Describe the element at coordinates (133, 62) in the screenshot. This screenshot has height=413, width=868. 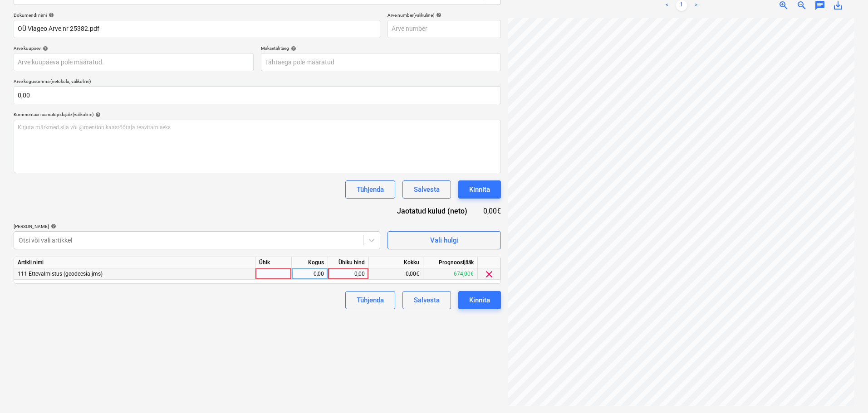
I see `input: Arve kuupäeva pole määratud.` at that location.